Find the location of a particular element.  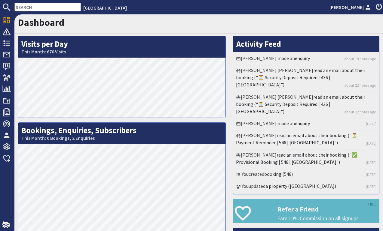

small: This Month: 676 Visits is located at coordinates (122, 52).